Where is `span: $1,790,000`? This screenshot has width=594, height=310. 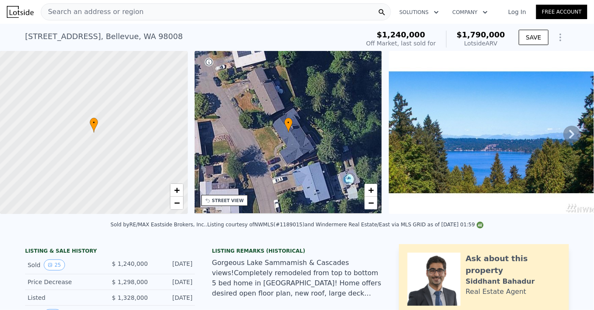 span: $1,790,000 is located at coordinates (481, 34).